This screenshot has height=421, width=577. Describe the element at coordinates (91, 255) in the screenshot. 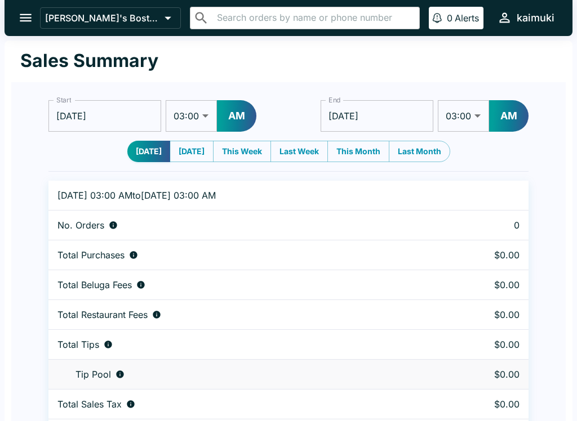

I see `p: Total Purchases` at that location.